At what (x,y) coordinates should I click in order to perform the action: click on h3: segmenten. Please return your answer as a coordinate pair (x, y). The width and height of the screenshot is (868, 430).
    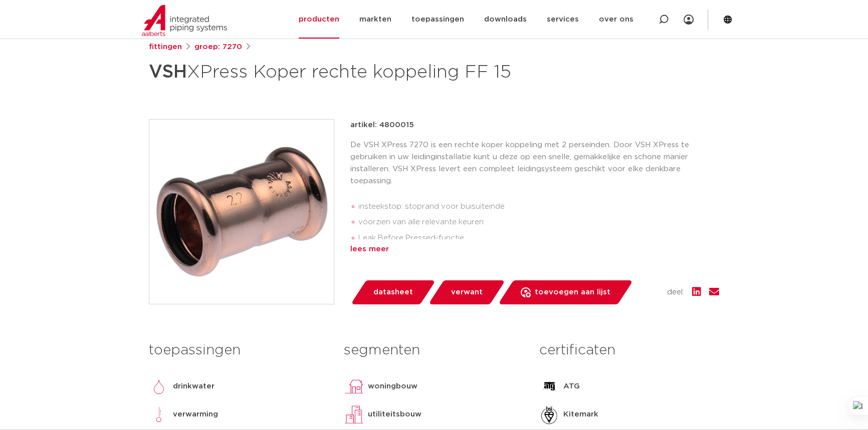
    Looking at the image, I should click on (433, 351).